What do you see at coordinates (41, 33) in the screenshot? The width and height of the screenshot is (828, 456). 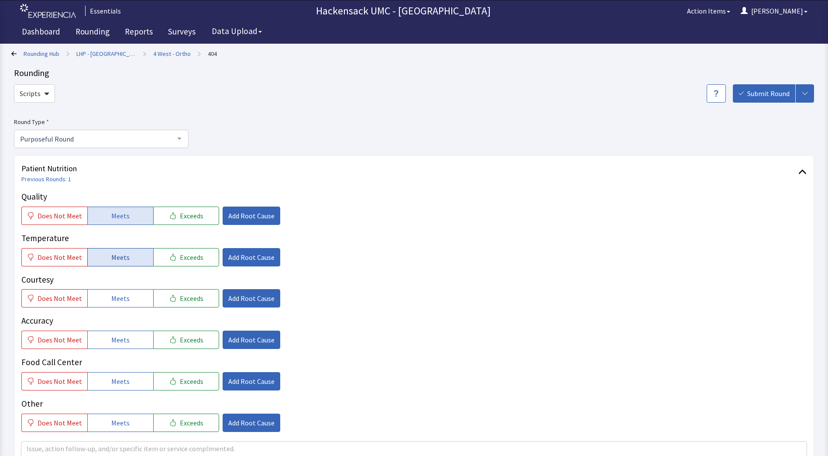 I see `a: Dashboard` at bounding box center [41, 33].